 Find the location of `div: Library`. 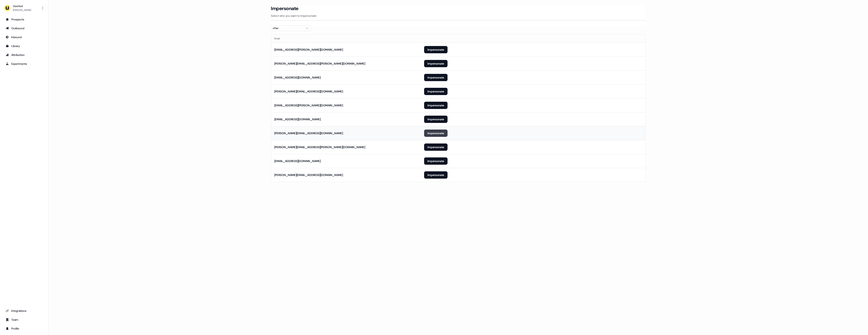

div: Library is located at coordinates (24, 46).